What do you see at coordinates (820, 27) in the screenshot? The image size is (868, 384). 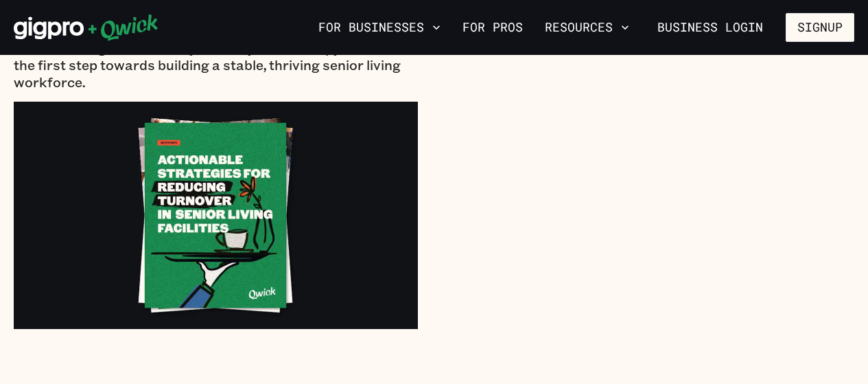 I see `button: Signup` at bounding box center [820, 27].